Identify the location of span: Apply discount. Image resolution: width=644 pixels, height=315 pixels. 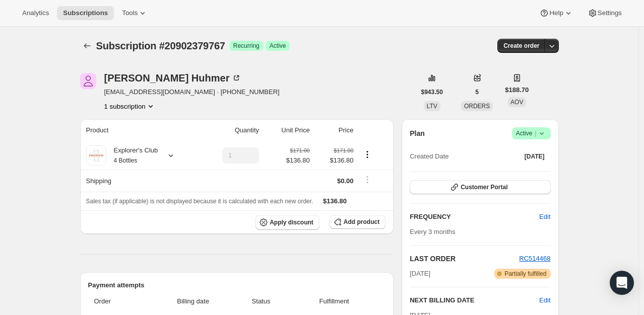
(291, 223).